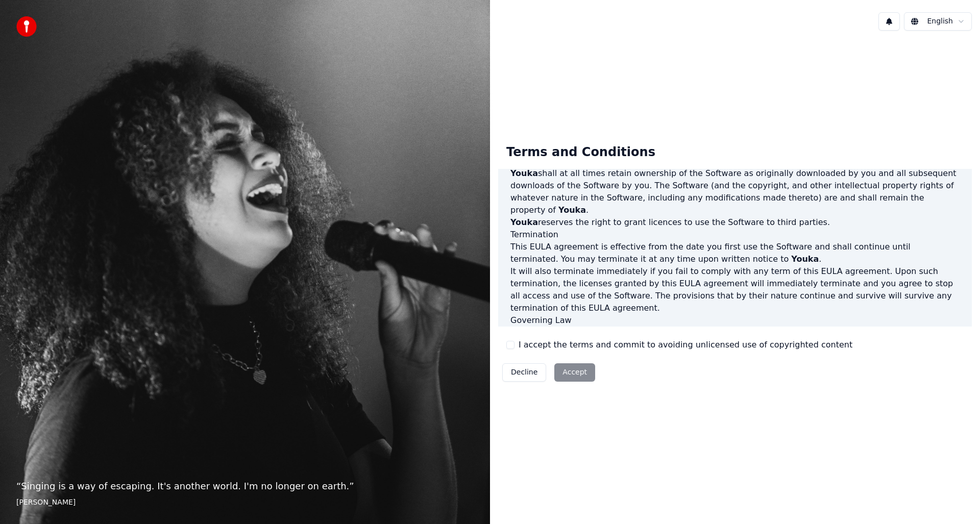 The height and width of the screenshot is (524, 980). I want to click on p: shall at all times retain ownership of the Software as originally downloaded by you and all subse..., so click(735, 192).